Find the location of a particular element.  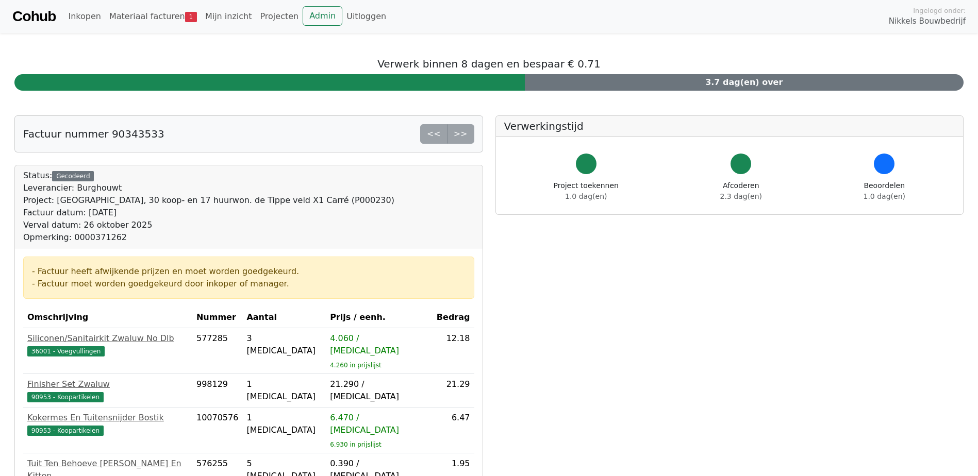

a: Siliconen/Sanitairkit Zwaluw No Dlb36001 - Voegvullingen is located at coordinates (108, 345).